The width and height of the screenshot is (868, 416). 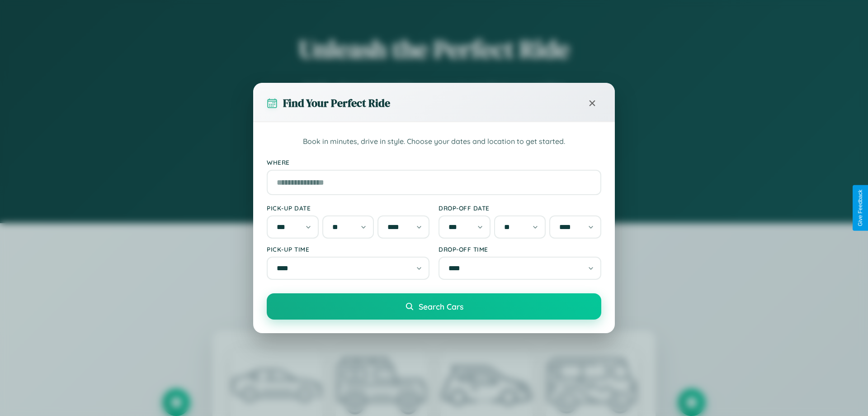 I want to click on h3: Find Your Perfect Ride, so click(x=336, y=103).